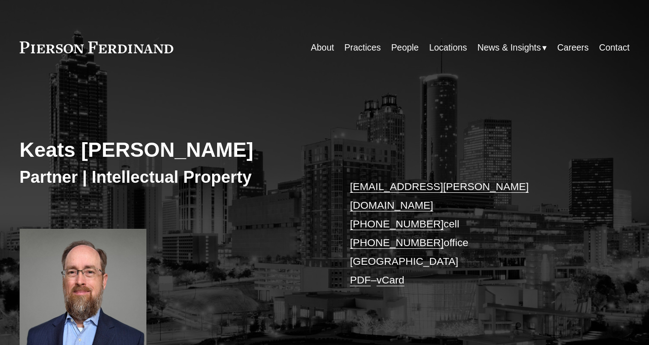  What do you see at coordinates (405, 47) in the screenshot?
I see `a: People` at bounding box center [405, 47].